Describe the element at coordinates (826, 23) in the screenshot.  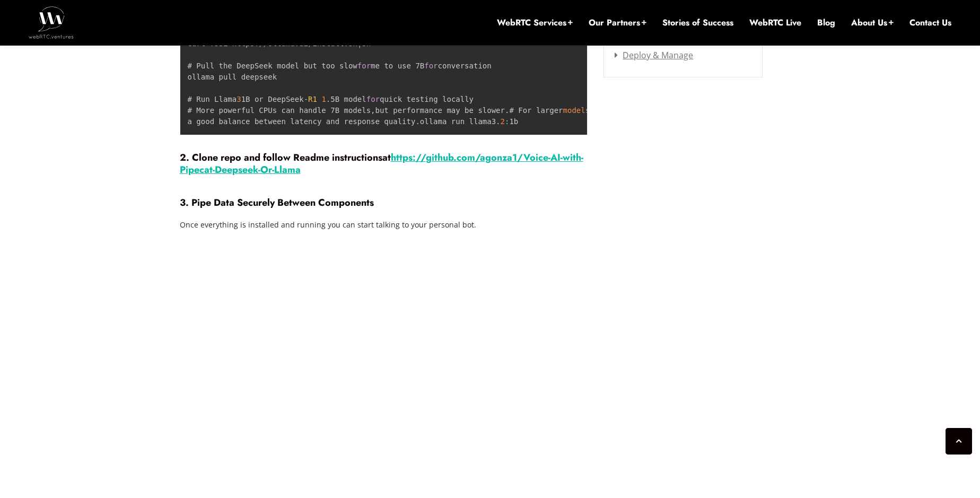
I see `a: Blog` at that location.